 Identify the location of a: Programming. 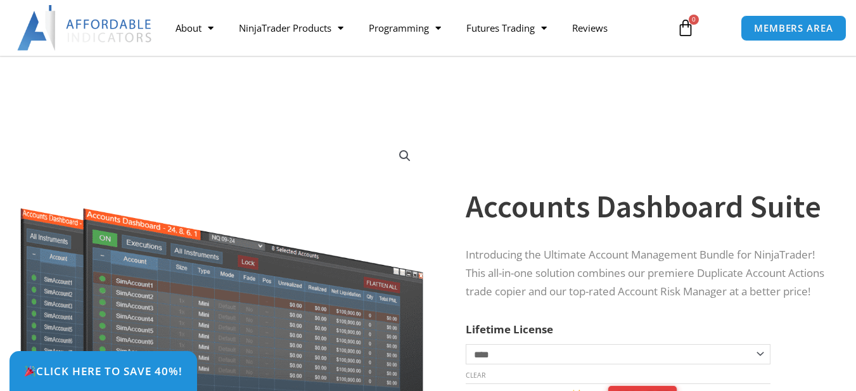
(405, 28).